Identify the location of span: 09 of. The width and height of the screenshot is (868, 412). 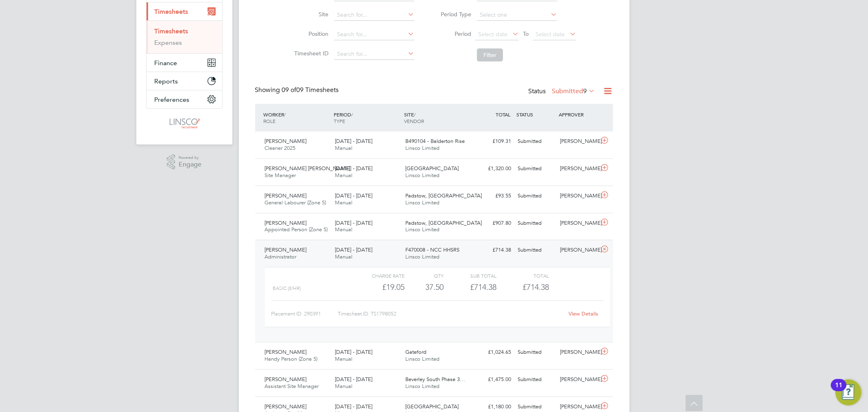
(289, 90).